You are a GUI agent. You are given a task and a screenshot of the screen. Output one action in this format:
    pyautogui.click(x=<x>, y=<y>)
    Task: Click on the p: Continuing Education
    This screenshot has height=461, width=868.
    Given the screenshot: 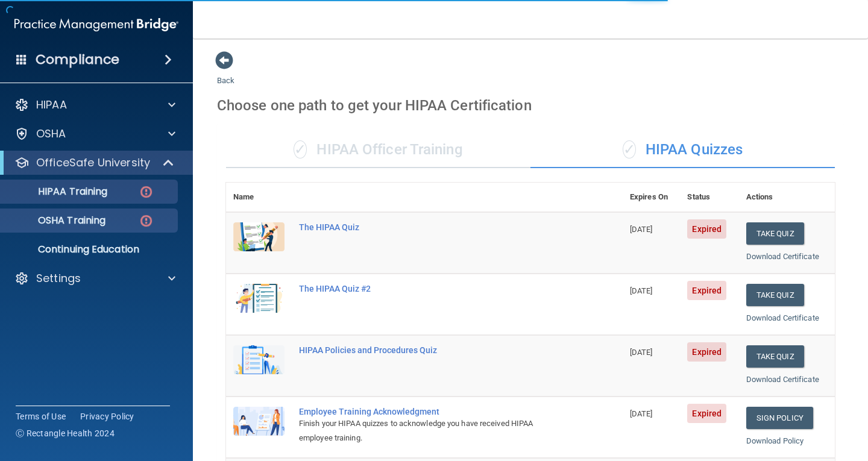 What is the action you would take?
    pyautogui.click(x=90, y=250)
    